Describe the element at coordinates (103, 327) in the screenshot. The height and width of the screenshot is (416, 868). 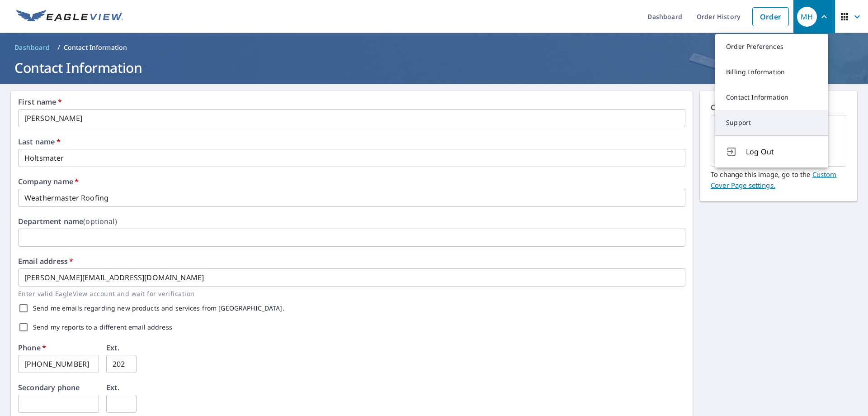
I see `label: Send my reports to a different email address` at that location.